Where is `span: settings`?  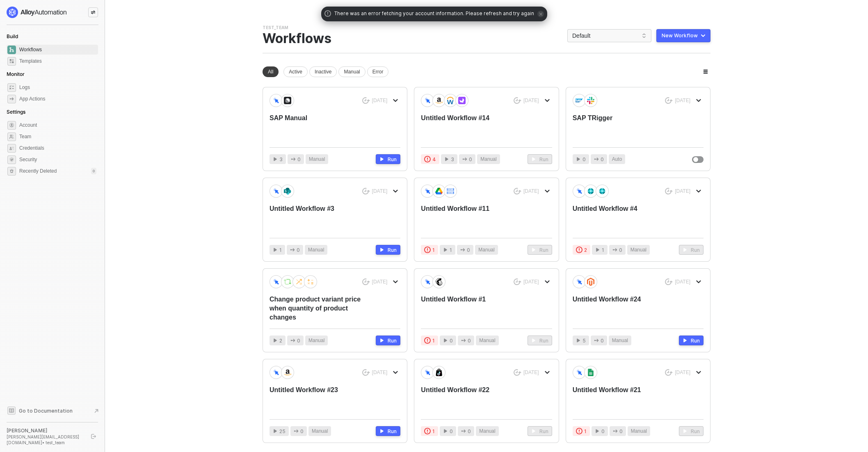 span: settings is located at coordinates (11, 171).